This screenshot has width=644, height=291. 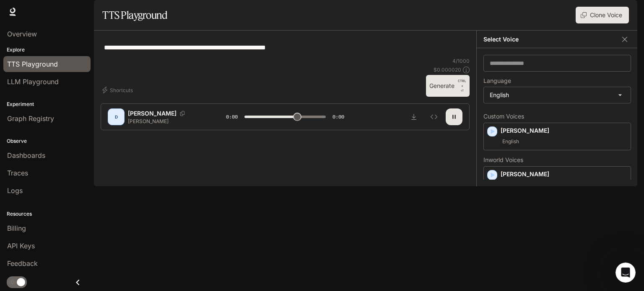 What do you see at coordinates (462, 83) in the screenshot?
I see `p: CTRL +` at bounding box center [462, 83].